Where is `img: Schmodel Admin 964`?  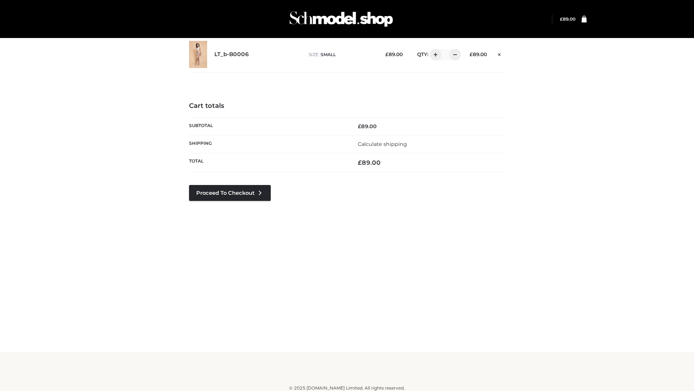
img: Schmodel Admin 964 is located at coordinates (341, 19).